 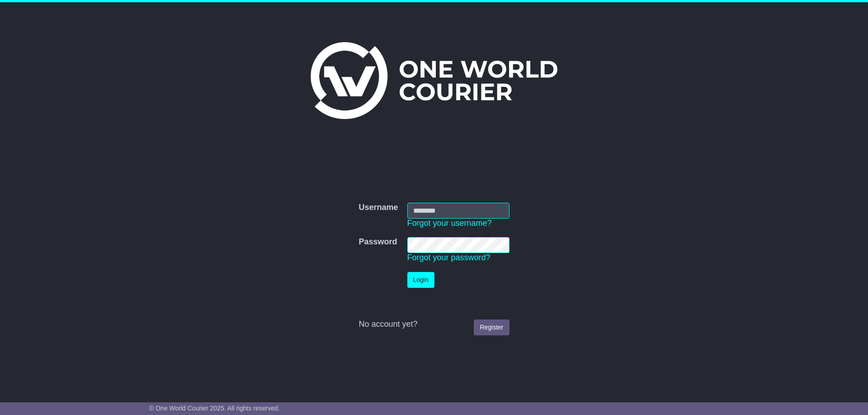 What do you see at coordinates (449, 257) in the screenshot?
I see `a: Forgot your password?` at bounding box center [449, 257].